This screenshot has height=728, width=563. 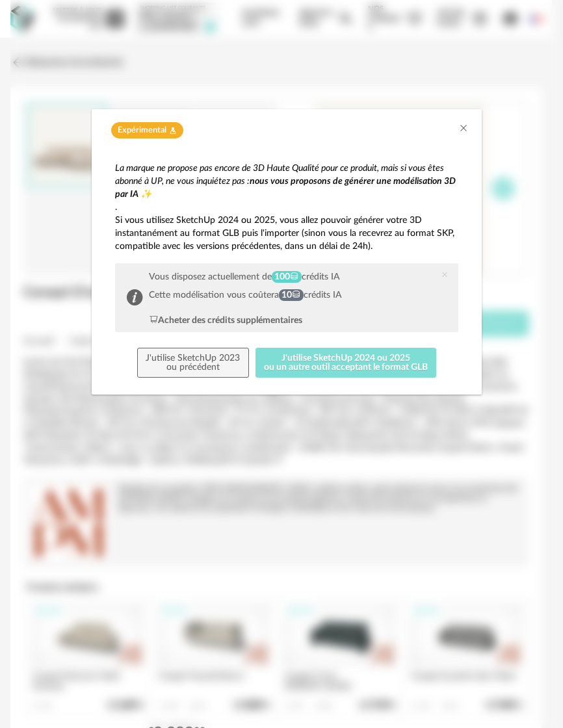 What do you see at coordinates (291, 295) in the screenshot?
I see `span: 10` at bounding box center [291, 295].